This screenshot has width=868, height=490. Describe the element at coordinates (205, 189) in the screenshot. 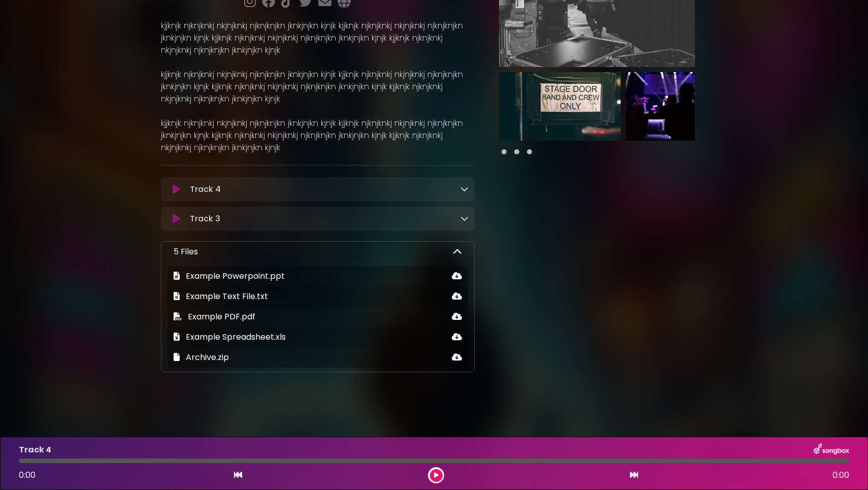

I see `p: Track 4` at that location.